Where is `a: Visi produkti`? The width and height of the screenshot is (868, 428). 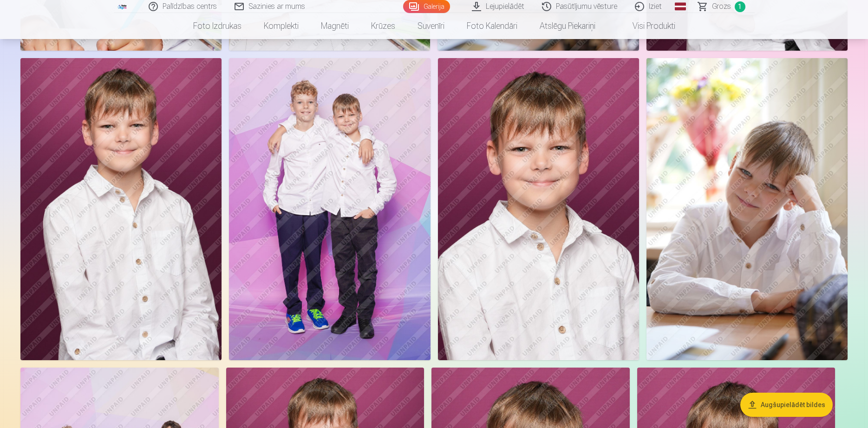
a: Visi produkti is located at coordinates (647, 26).